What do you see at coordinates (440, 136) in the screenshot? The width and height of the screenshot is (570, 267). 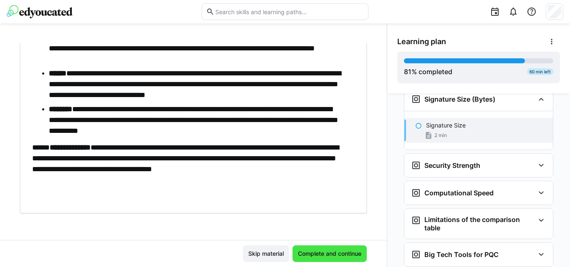 I see `span: 2 min` at bounding box center [440, 136].